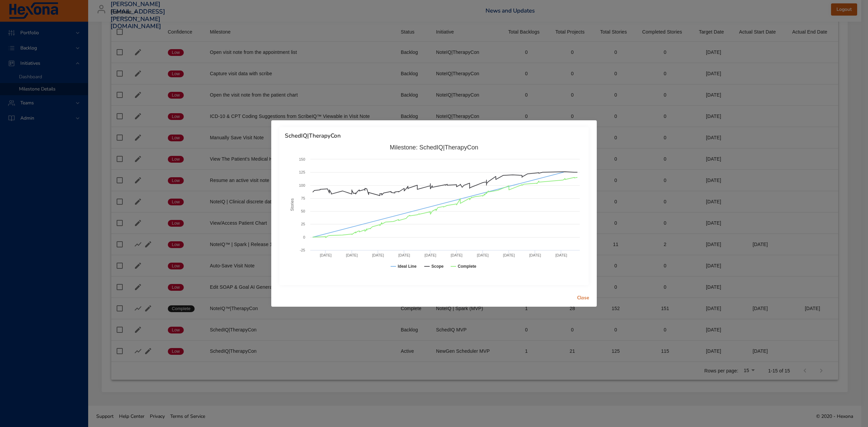 This screenshot has width=868, height=427. I want to click on text: 75, so click(303, 199).